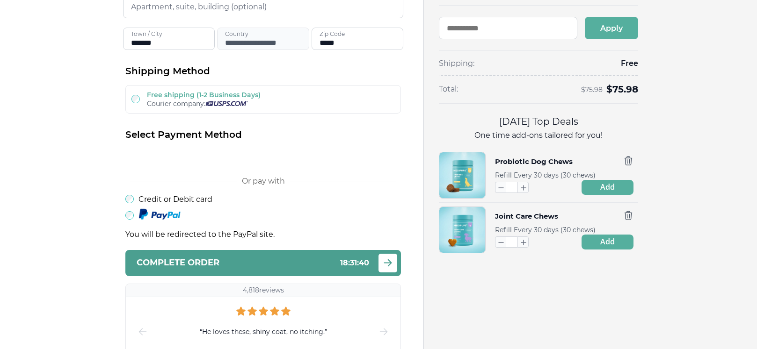 This screenshot has height=349, width=757. I want to click on label: Credit or Debit card, so click(175, 199).